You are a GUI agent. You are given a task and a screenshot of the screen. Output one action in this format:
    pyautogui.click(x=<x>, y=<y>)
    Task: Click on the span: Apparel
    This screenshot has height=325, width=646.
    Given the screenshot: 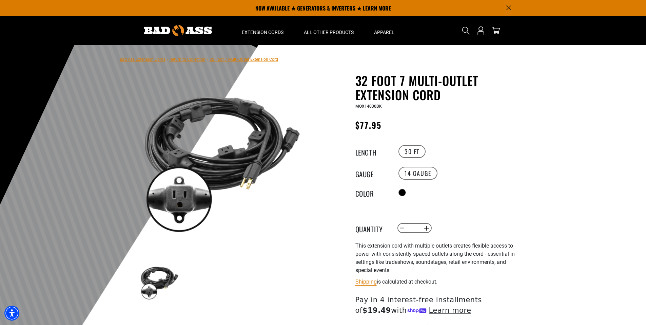 What is the action you would take?
    pyautogui.click(x=384, y=32)
    